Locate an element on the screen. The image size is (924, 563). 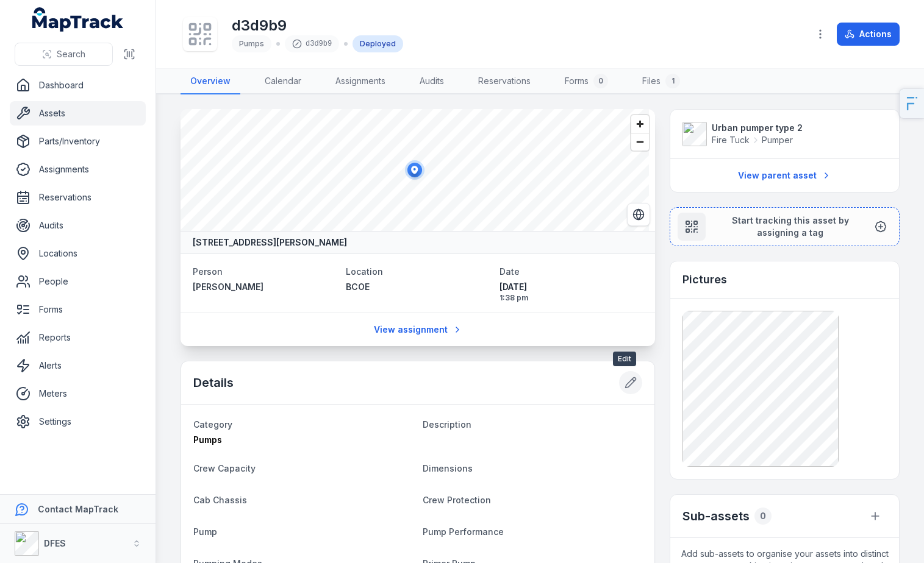
strong: Urban pumper type 2 is located at coordinates (757, 128).